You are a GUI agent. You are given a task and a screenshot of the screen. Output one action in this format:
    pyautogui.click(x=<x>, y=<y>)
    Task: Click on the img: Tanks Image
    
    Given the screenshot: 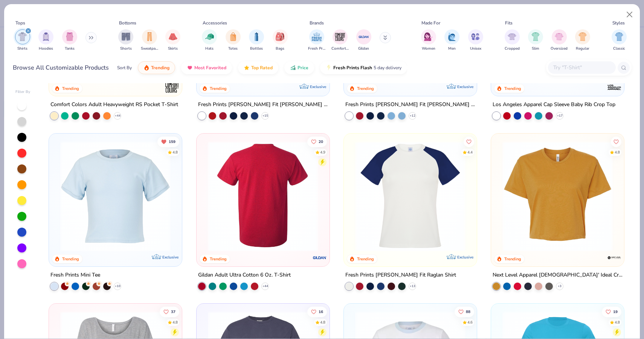 What is the action you would take?
    pyautogui.click(x=70, y=37)
    